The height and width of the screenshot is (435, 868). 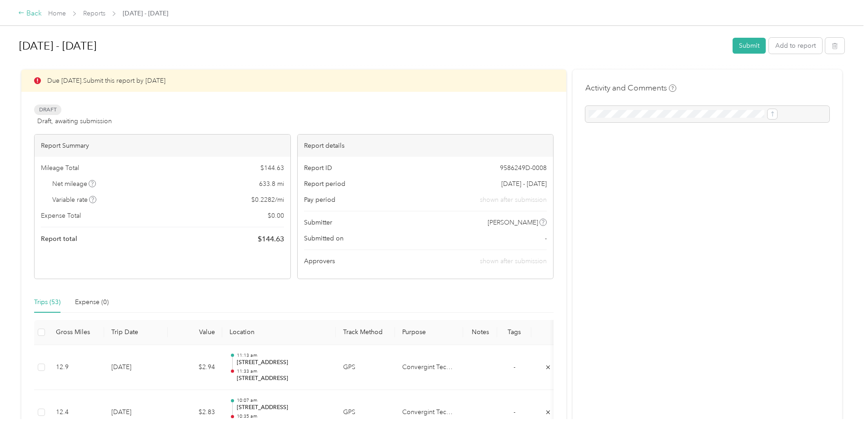 What do you see at coordinates (320, 261) in the screenshot?
I see `span: Approvers` at bounding box center [320, 261].